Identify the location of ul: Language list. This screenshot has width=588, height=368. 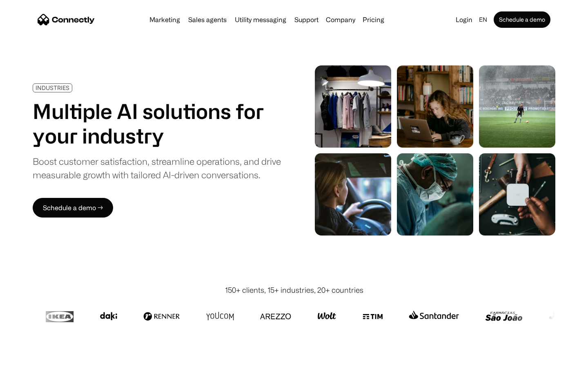
(32, 359).